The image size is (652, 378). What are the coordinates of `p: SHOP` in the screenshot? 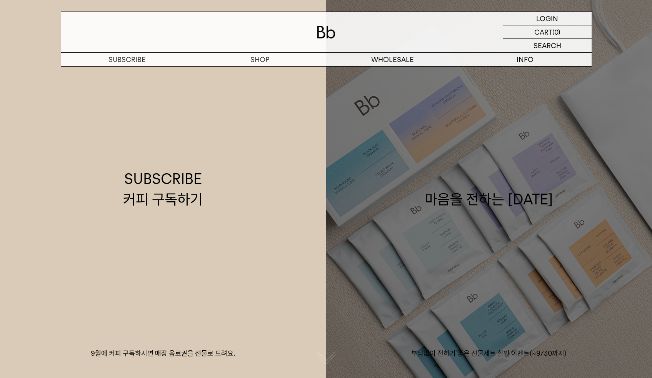 It's located at (260, 59).